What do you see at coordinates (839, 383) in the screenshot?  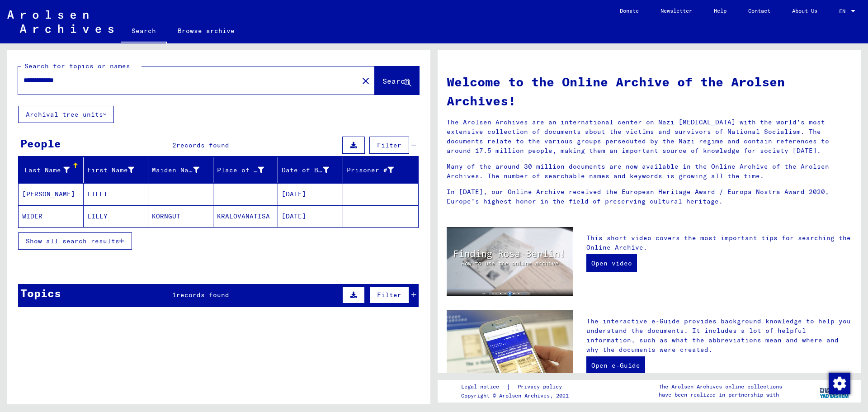 I see `img: Change consent` at bounding box center [839, 383].